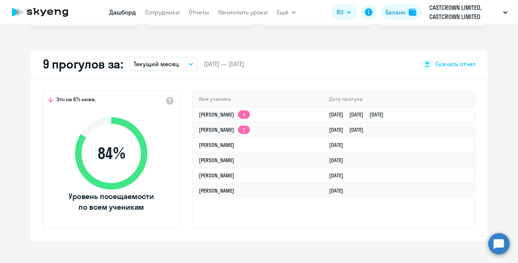  I want to click on button: Балансbalance, so click(401, 12).